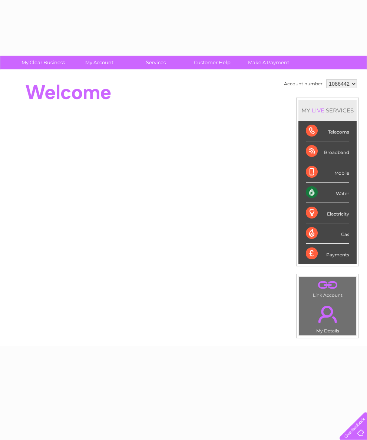 The image size is (367, 440). What do you see at coordinates (327, 110) in the screenshot?
I see `div: MY SERVICES` at bounding box center [327, 110].